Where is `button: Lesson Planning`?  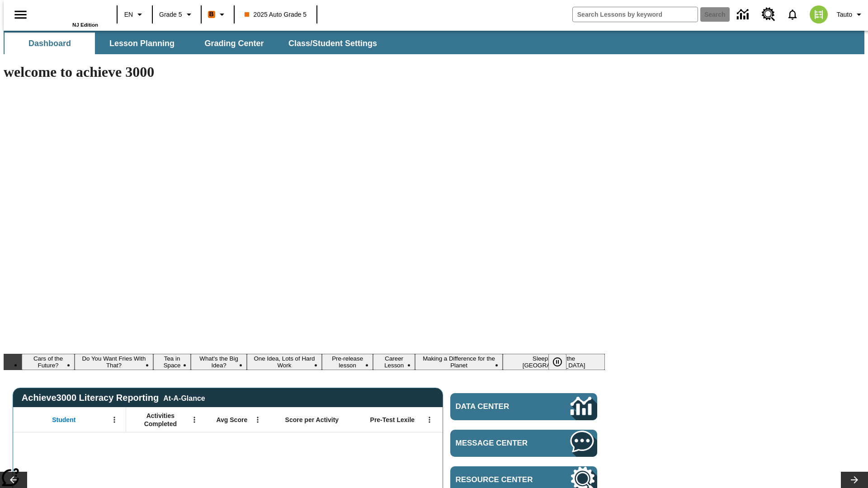 button: Lesson Planning is located at coordinates (142, 44).